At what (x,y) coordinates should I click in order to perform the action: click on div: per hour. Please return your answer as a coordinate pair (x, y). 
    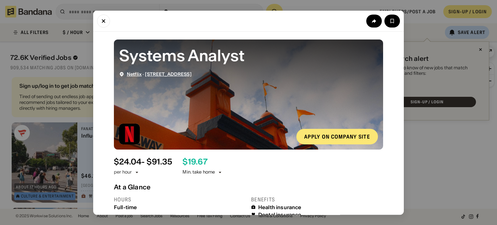
    Looking at the image, I should click on (123, 172).